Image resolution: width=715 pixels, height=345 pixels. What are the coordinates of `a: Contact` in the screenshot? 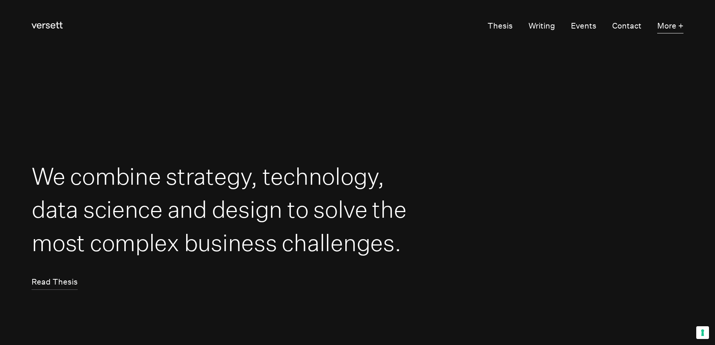 It's located at (627, 26).